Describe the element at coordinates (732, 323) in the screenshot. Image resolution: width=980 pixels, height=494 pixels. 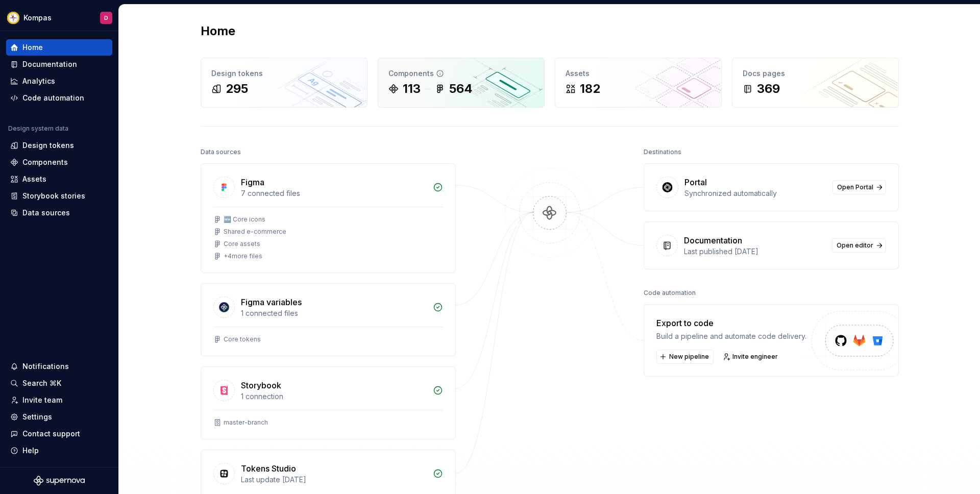
I see `div: Export to code` at that location.